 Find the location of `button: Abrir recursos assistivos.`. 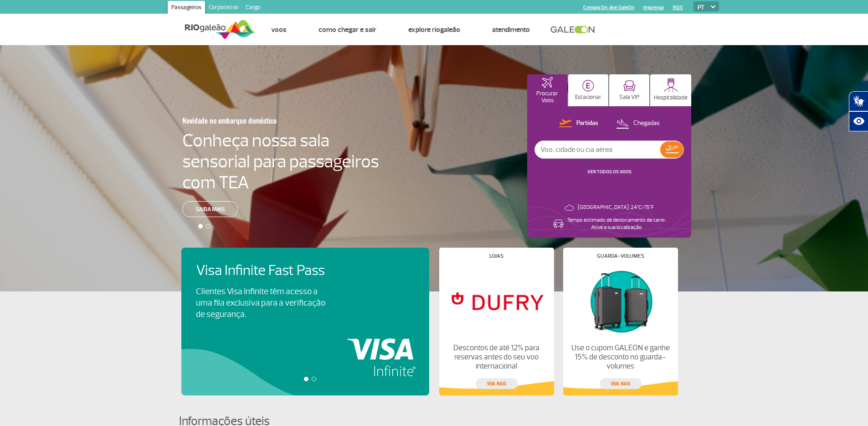

button: Abrir recursos assistivos. is located at coordinates (859, 121).